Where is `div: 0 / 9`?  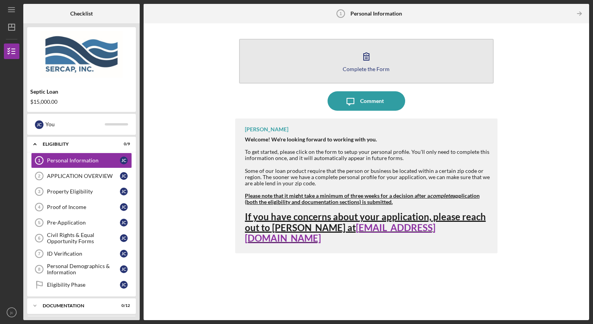
div: 0 / 9 is located at coordinates (123, 144).